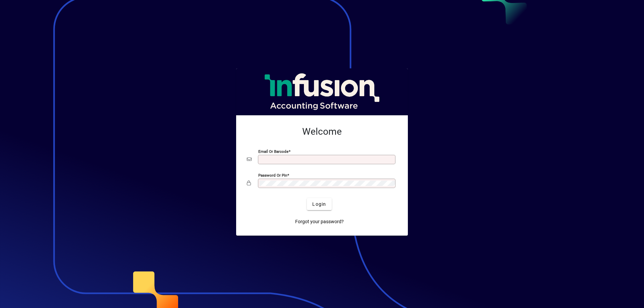  Describe the element at coordinates (319, 222) in the screenshot. I see `span: Forgot your password?` at that location.